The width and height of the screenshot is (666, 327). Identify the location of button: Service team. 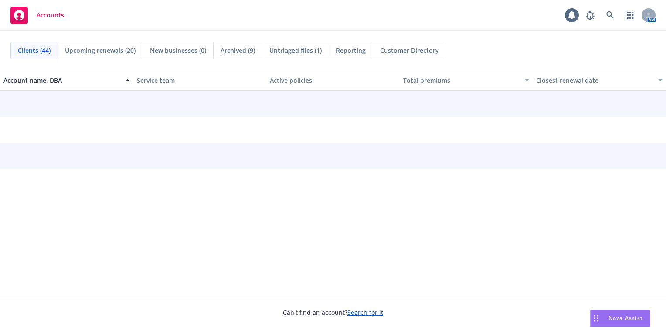
(200, 80).